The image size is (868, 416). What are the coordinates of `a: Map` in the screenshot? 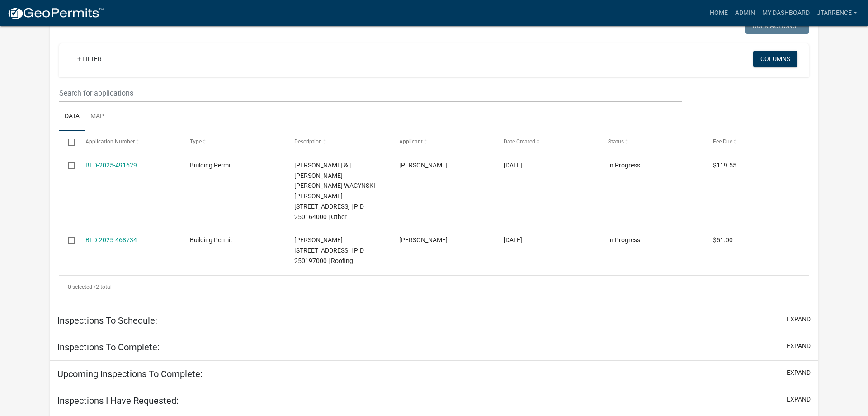 It's located at (97, 117).